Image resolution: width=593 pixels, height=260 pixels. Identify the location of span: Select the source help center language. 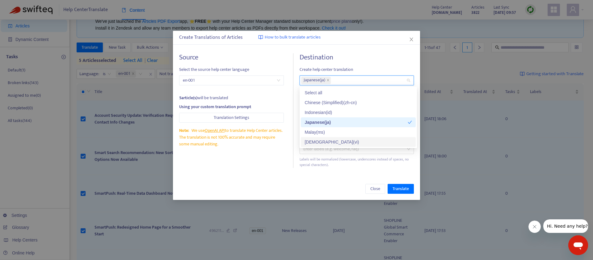
(231, 70).